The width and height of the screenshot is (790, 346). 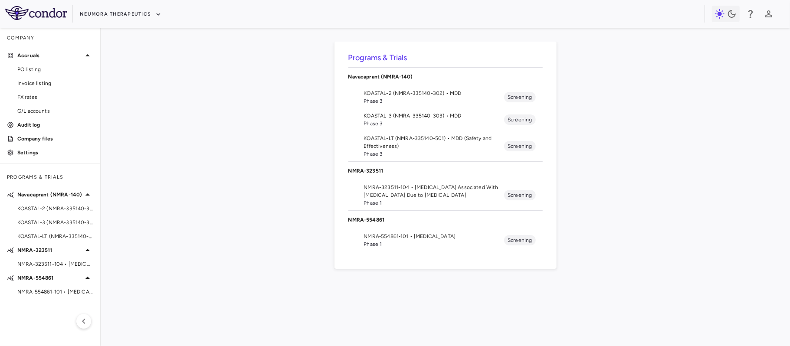 I want to click on li: KOASTAL-LT (NMRA-335140-501) • MDD (Safety and Effectiveness)Phase 3Screening, so click(x=445, y=146).